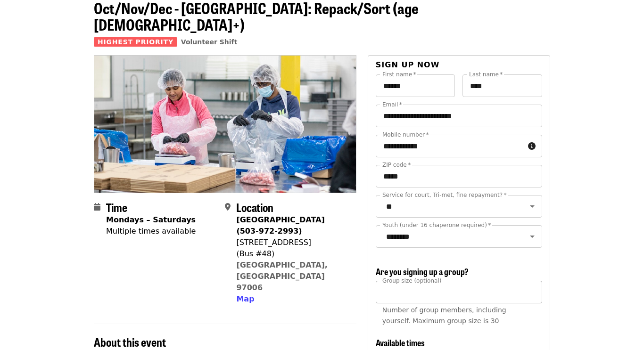 This screenshot has height=350, width=644. Describe the element at coordinates (458, 116) in the screenshot. I see `input: Email` at that location.